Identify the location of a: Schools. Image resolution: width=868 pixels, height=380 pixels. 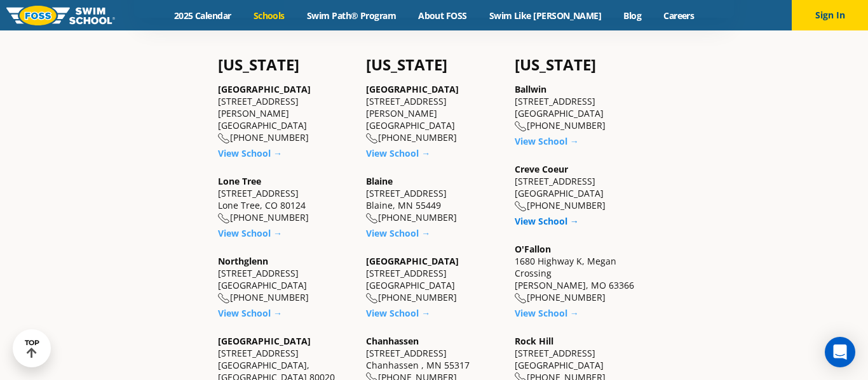
(268, 15).